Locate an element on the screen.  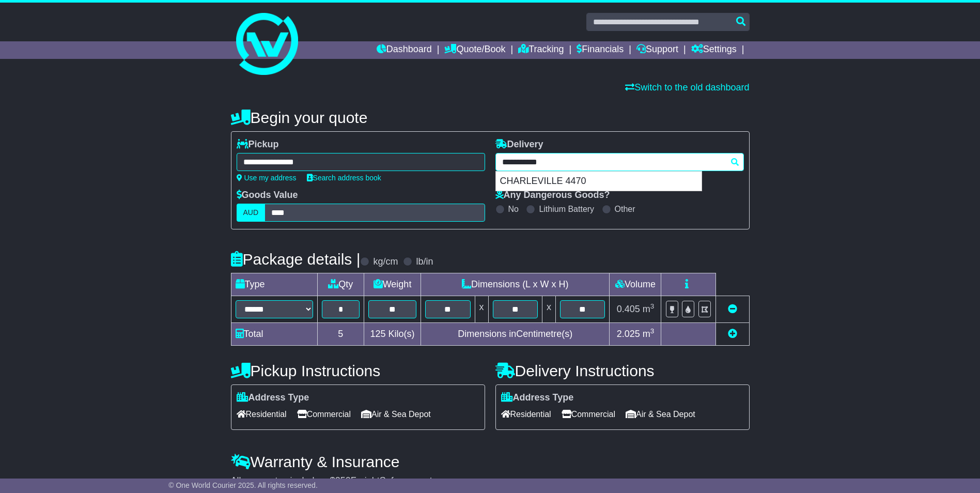
label: No is located at coordinates (514, 209).